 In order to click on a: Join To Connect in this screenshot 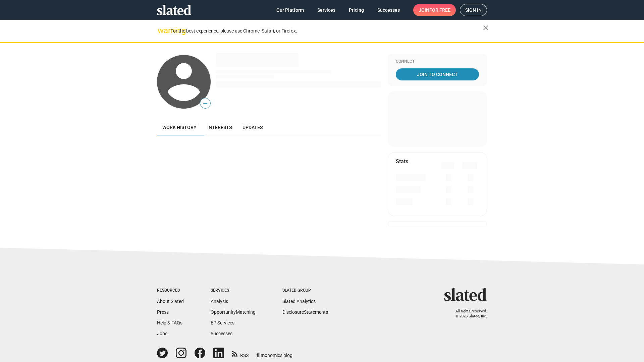, I will do `click(437, 74)`.